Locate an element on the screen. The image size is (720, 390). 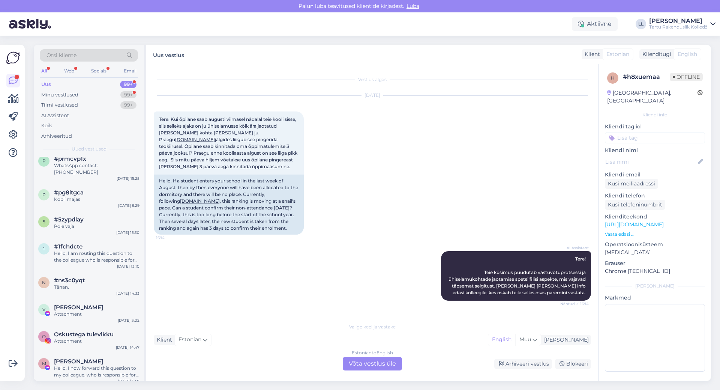
span: n is located at coordinates (44, 282).